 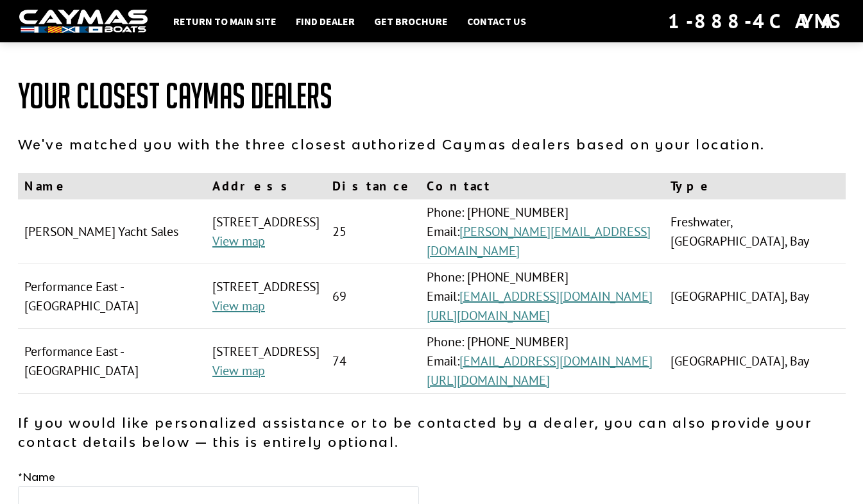 What do you see at coordinates (432, 145) in the screenshot?
I see `p: We've matched you with the three closest authorized Caymas dealers based on your location.` at bounding box center [432, 145].